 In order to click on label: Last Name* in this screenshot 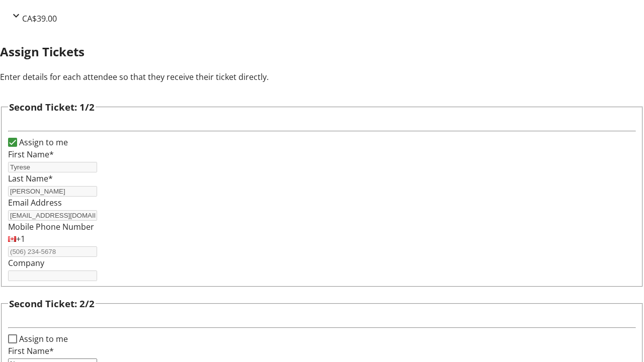, I will do `click(30, 179)`.